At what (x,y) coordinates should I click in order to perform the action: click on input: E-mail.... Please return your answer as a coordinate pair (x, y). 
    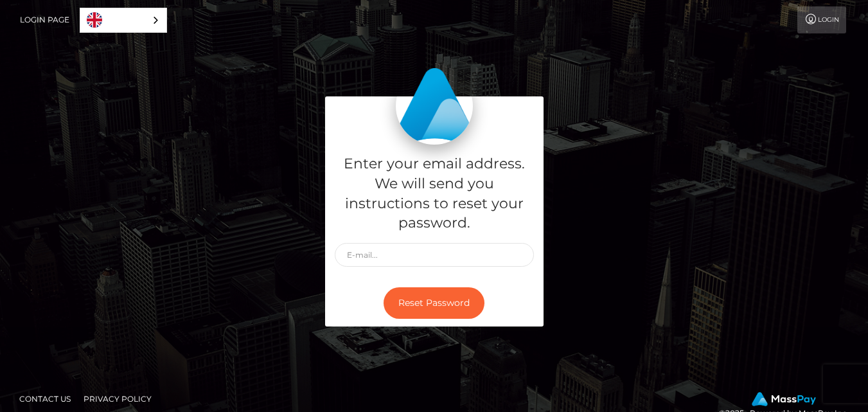
    Looking at the image, I should click on (434, 255).